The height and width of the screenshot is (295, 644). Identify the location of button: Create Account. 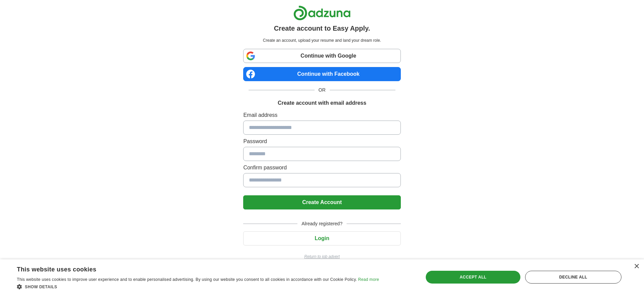
(322, 202).